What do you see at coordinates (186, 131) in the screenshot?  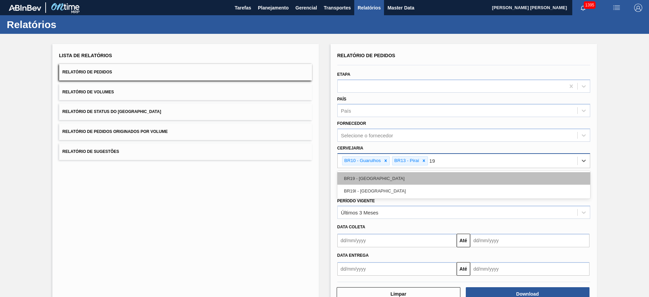 I see `button: Relatório de Pedidos Originados por Volume` at bounding box center [186, 131].